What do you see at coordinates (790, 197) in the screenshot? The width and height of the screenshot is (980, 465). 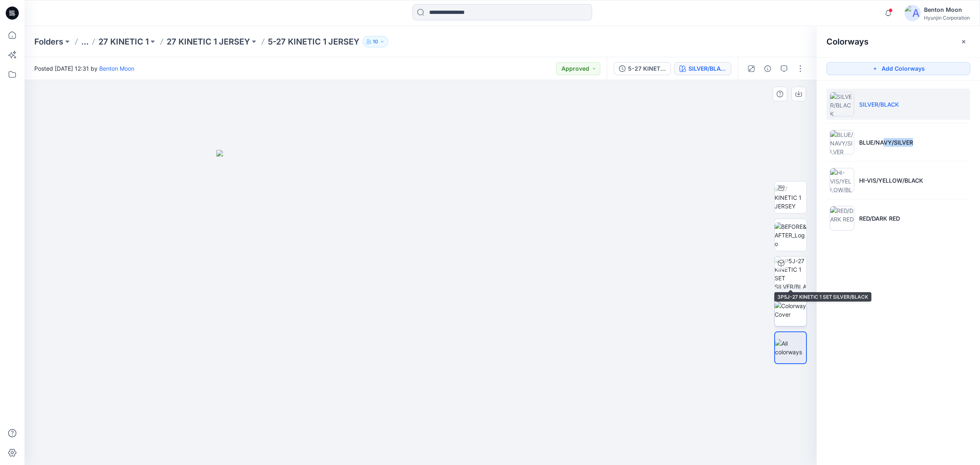 I see `img: 27 KINETIC 1 JERSEY` at bounding box center [790, 197].